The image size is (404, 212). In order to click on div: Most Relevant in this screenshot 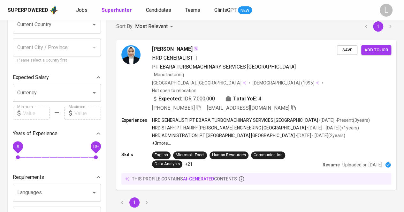, I will do `click(155, 26)`.